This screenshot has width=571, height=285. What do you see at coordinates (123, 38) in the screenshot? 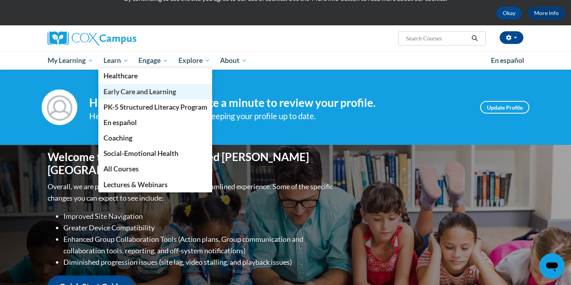
I see `a: Cox Campus` at bounding box center [123, 38].